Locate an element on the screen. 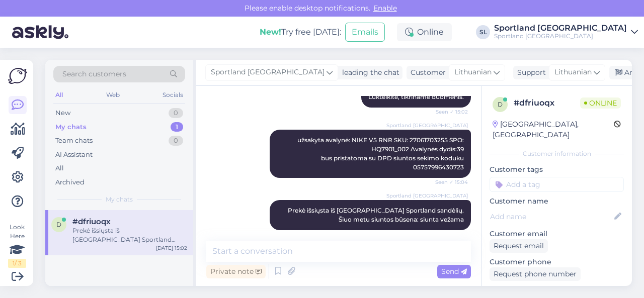 The height and width of the screenshot is (298, 644). div: New is located at coordinates (63, 113).